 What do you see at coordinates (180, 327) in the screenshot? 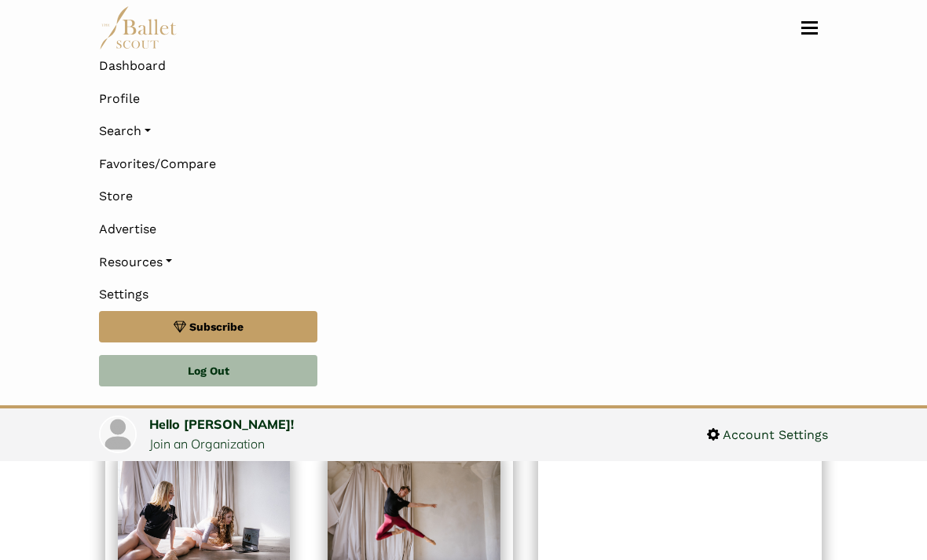
I see `img: gem.svg` at bounding box center [180, 327].